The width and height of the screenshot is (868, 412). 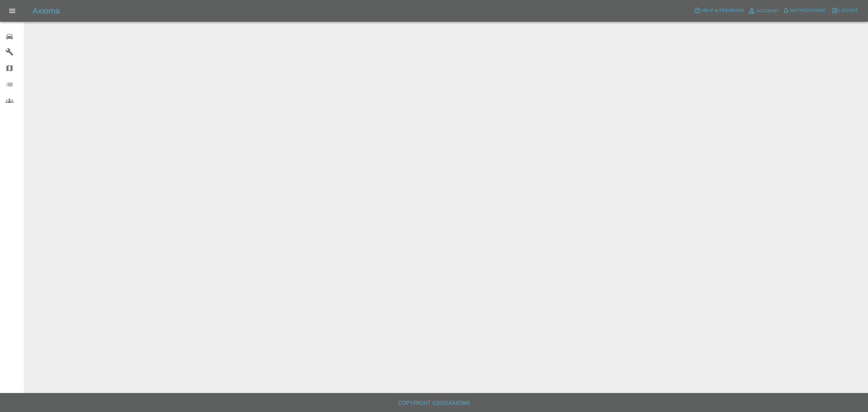 I want to click on span: Help & Feedback, so click(x=722, y=11).